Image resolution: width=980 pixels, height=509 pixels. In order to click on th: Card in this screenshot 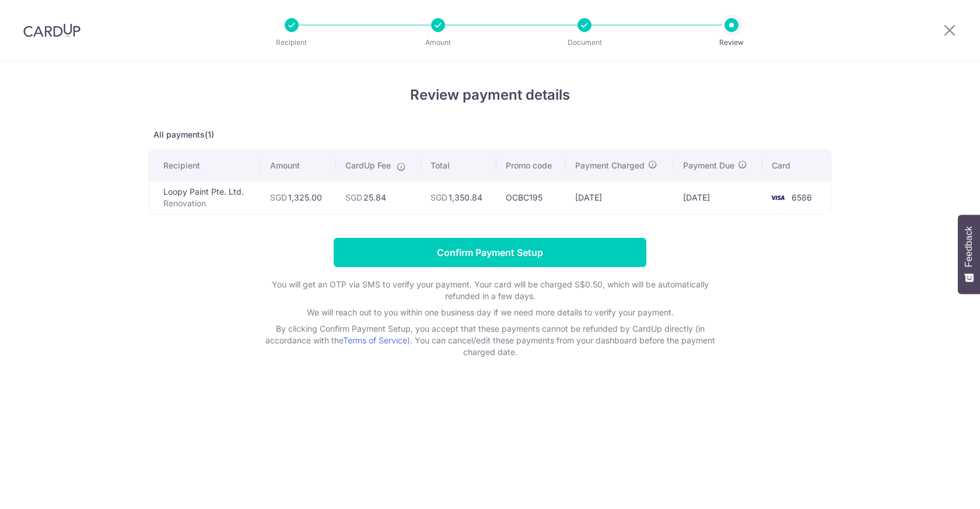, I will do `click(796, 165)`.